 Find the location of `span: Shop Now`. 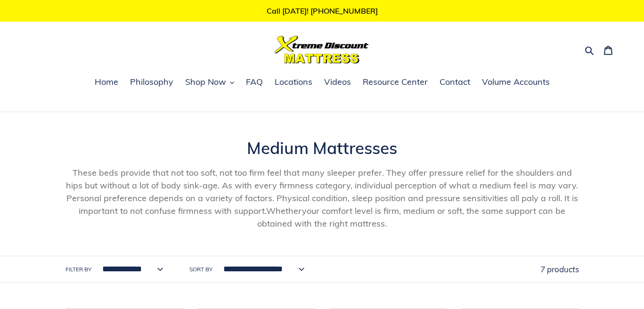

span: Shop Now is located at coordinates (205, 82).